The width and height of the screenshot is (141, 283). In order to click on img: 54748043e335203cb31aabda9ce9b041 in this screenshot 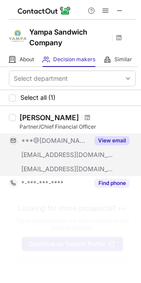, I will do `click(18, 36)`.